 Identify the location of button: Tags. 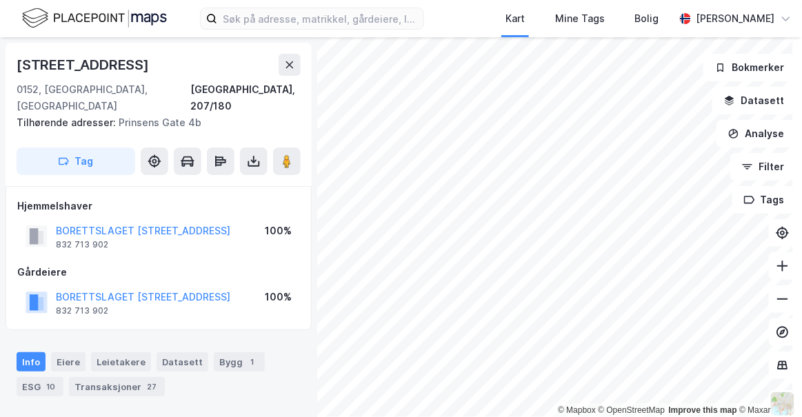
(764, 200).